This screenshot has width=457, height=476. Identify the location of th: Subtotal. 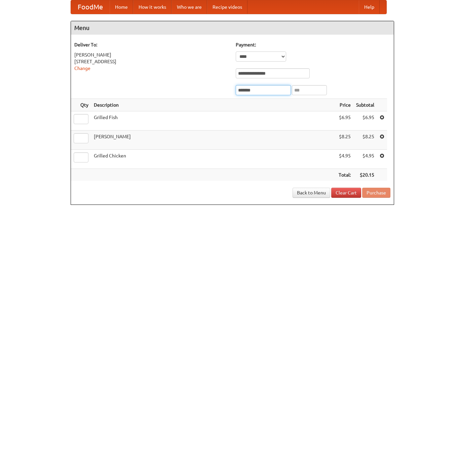
(365, 105).